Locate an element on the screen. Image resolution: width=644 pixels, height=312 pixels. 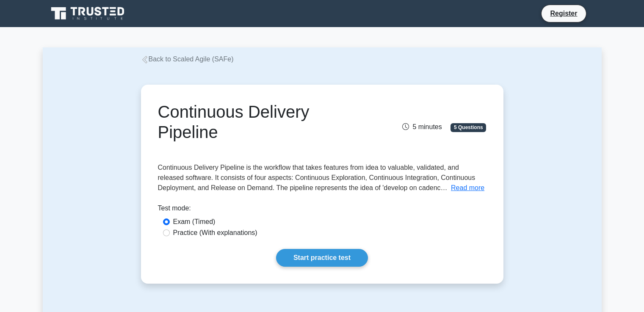
span: Continuous Delivery Pipeline is the workflow that takes features from idea to valuable, validated... is located at coordinates (316, 178).